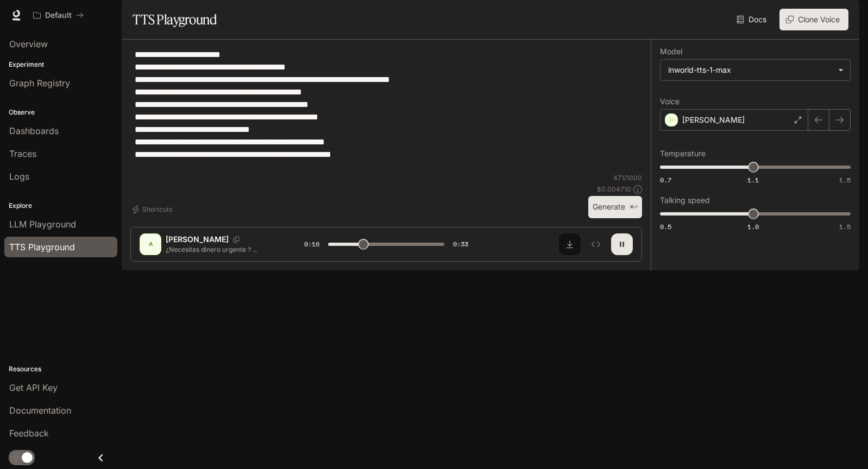  What do you see at coordinates (685, 200) in the screenshot?
I see `p: Talking speed` at bounding box center [685, 200].